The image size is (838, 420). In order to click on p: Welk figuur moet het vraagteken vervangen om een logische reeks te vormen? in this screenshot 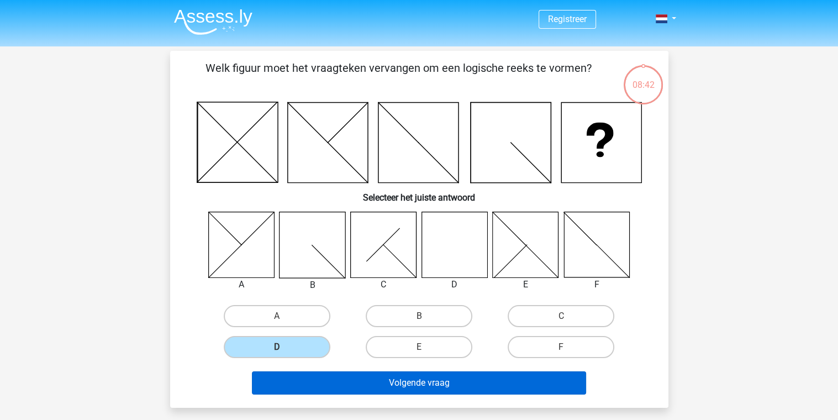, I will do `click(398, 76)`.